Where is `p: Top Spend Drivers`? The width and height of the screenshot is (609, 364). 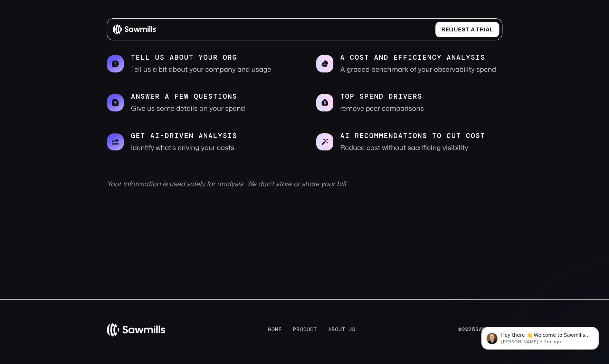
p: Top Spend Drivers is located at coordinates (382, 97).